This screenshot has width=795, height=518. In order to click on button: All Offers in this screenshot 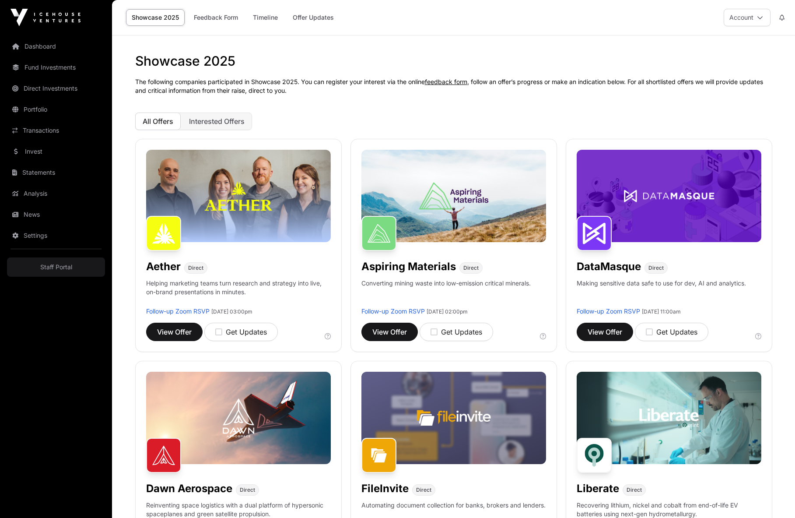, I will do `click(158, 121)`.